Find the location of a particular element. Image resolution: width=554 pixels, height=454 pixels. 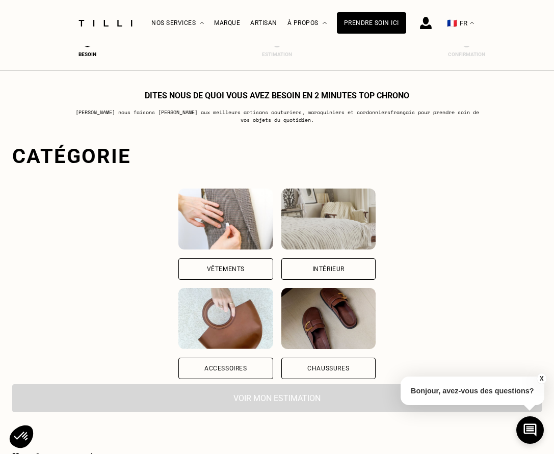

a: Prendre soin ici is located at coordinates (371, 23).